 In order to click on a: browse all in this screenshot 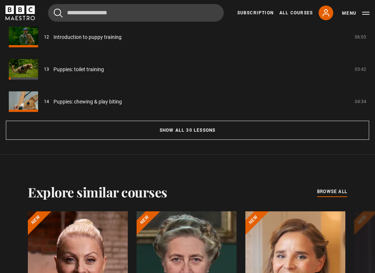, I will do `click(332, 192)`.